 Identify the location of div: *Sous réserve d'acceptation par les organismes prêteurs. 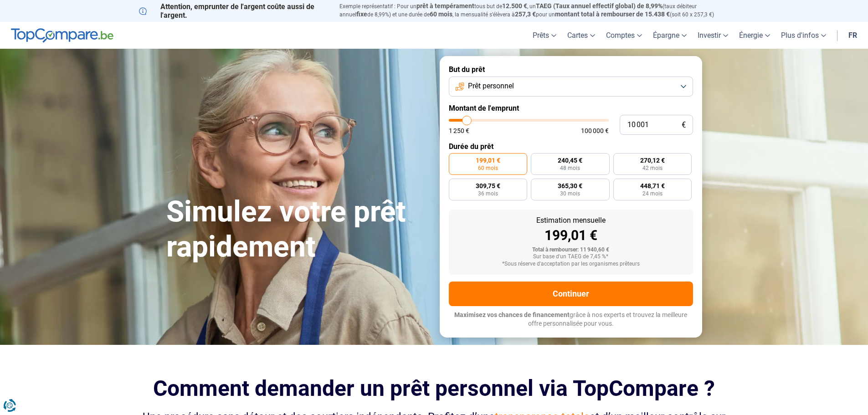
(571, 264).